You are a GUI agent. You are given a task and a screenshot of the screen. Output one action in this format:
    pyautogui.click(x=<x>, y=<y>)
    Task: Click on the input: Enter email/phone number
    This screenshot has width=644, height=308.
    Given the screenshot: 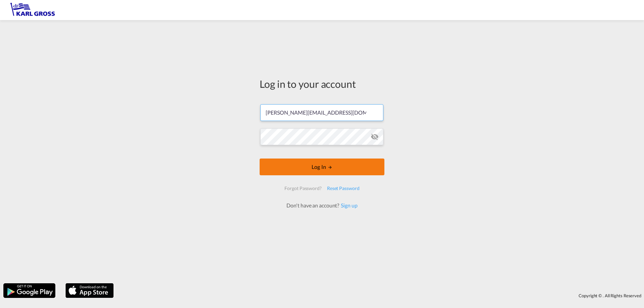 What is the action you would take?
    pyautogui.click(x=322, y=113)
    